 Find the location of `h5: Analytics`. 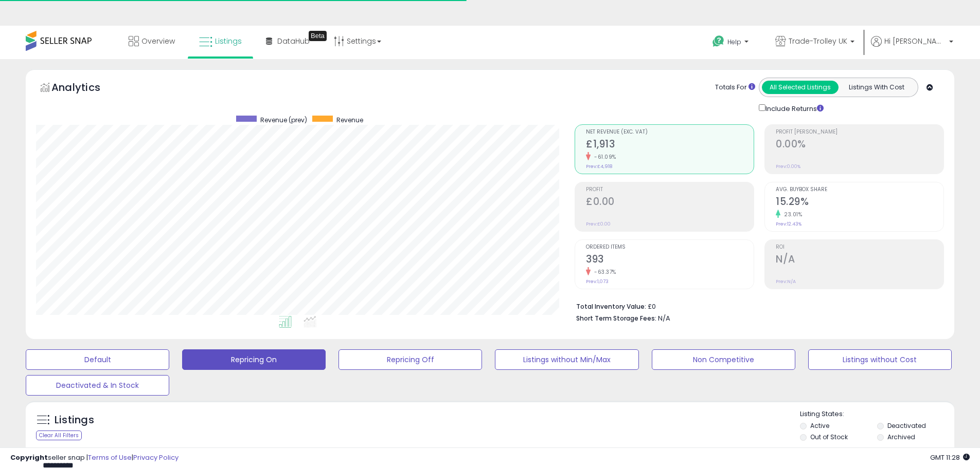

h5: Analytics is located at coordinates (86, 88).